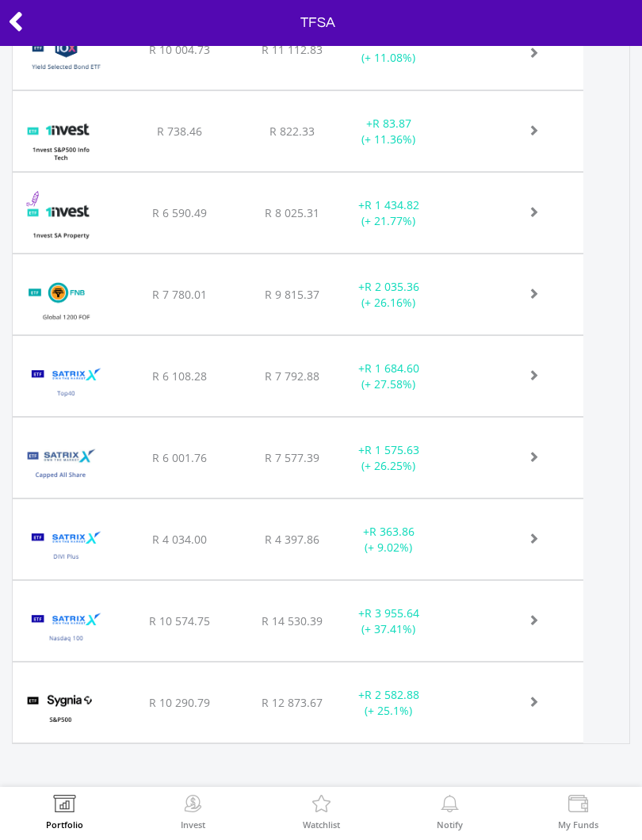 The width and height of the screenshot is (642, 840). Describe the element at coordinates (66, 546) in the screenshot. I see `img: TFSA.STXDIV.png` at that location.